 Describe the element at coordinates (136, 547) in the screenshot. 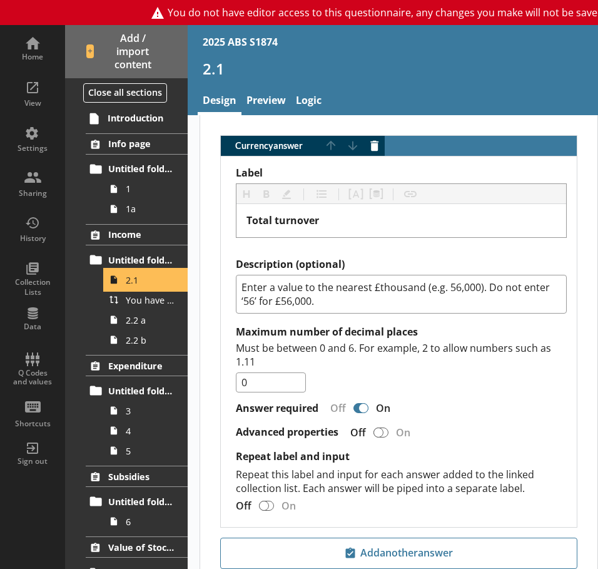

I see `a: Value of Stocks Held` at that location.